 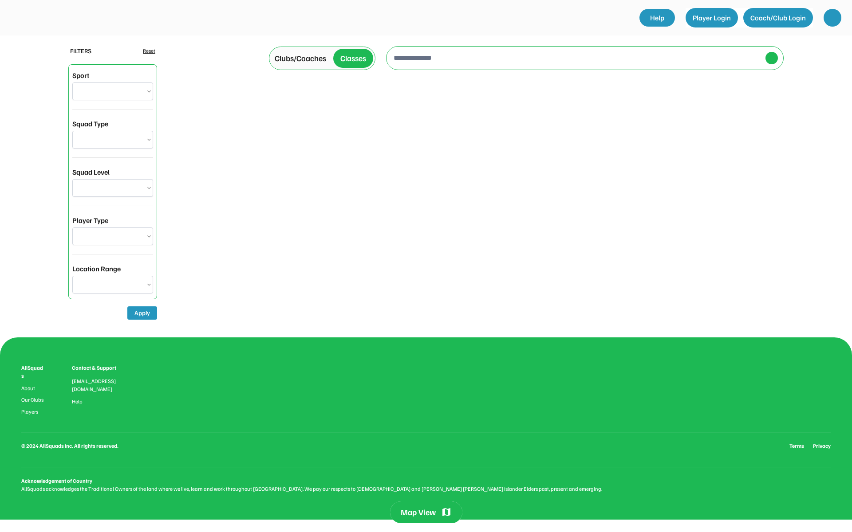 What do you see at coordinates (33, 400) in the screenshot?
I see `a: Our Clubs` at bounding box center [33, 400].